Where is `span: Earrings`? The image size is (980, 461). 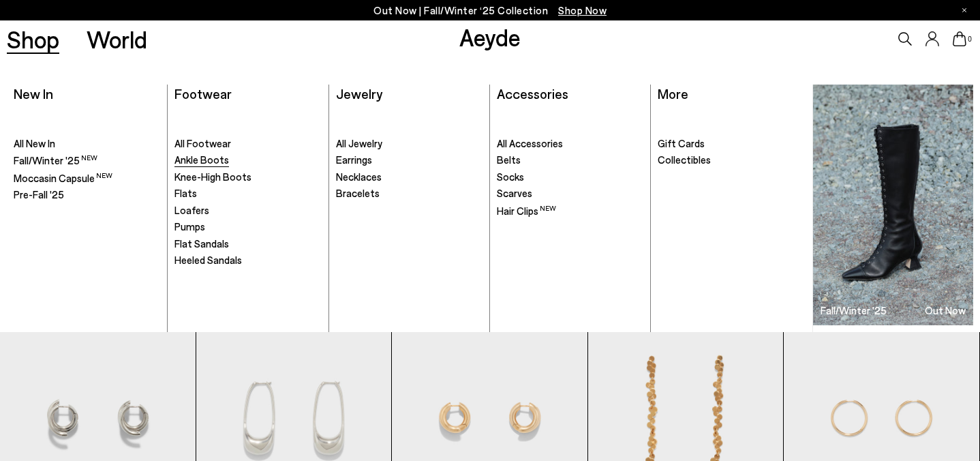 span: Earrings is located at coordinates (354, 159).